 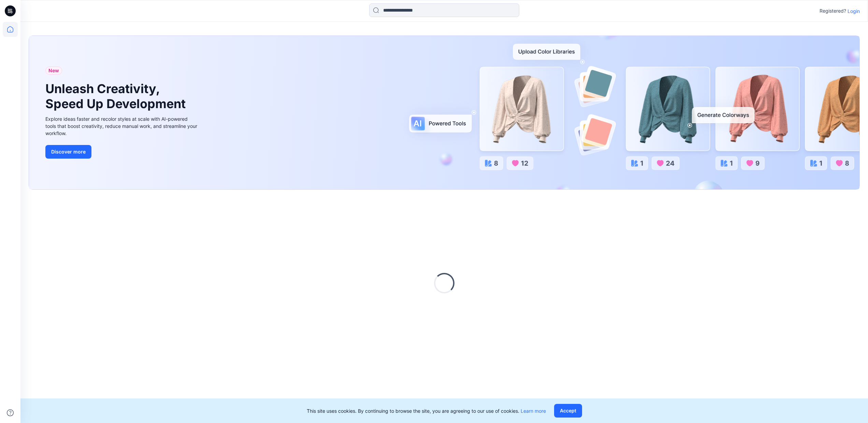 I want to click on button: Discover more, so click(x=68, y=152).